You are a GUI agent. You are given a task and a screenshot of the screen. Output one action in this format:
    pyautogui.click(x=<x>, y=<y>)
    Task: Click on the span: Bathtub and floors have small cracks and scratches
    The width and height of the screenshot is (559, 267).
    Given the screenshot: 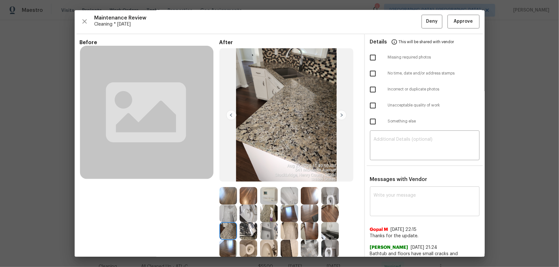 What is the action you would take?
    pyautogui.click(x=425, y=258)
    